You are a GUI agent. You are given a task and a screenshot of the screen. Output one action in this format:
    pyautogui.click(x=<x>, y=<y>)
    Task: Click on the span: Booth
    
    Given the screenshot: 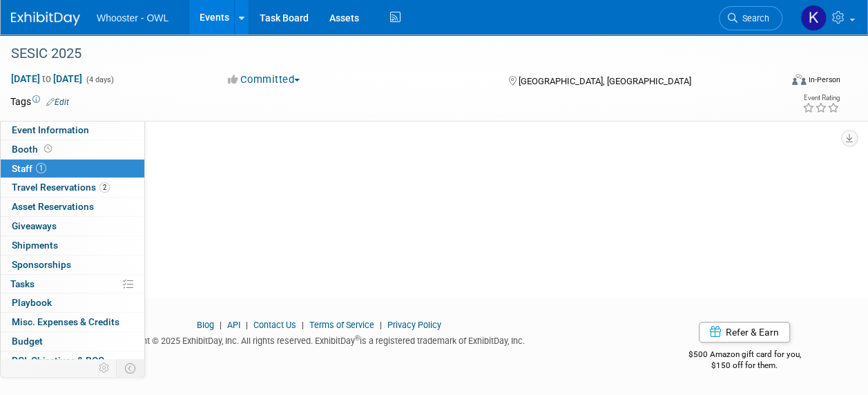 What is the action you would take?
    pyautogui.click(x=33, y=149)
    